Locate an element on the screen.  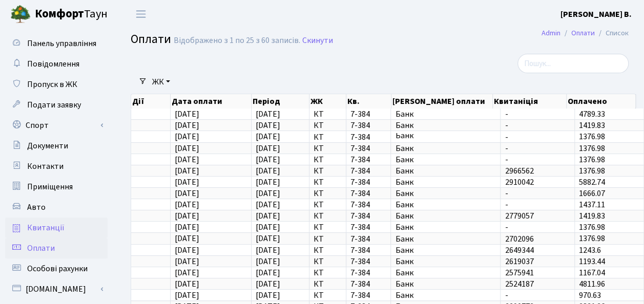
th: Квитаніція is located at coordinates (530, 101).